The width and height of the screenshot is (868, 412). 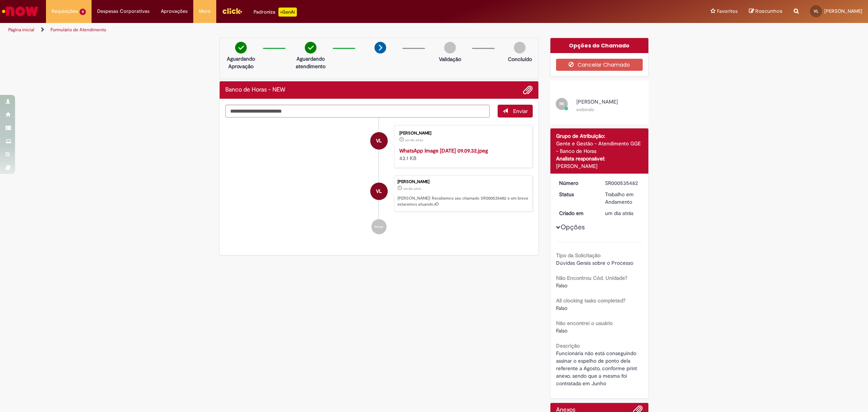 What do you see at coordinates (255, 90) in the screenshot?
I see `h2: Banco de Horas - NEW Histórico de tíquete` at bounding box center [255, 90].